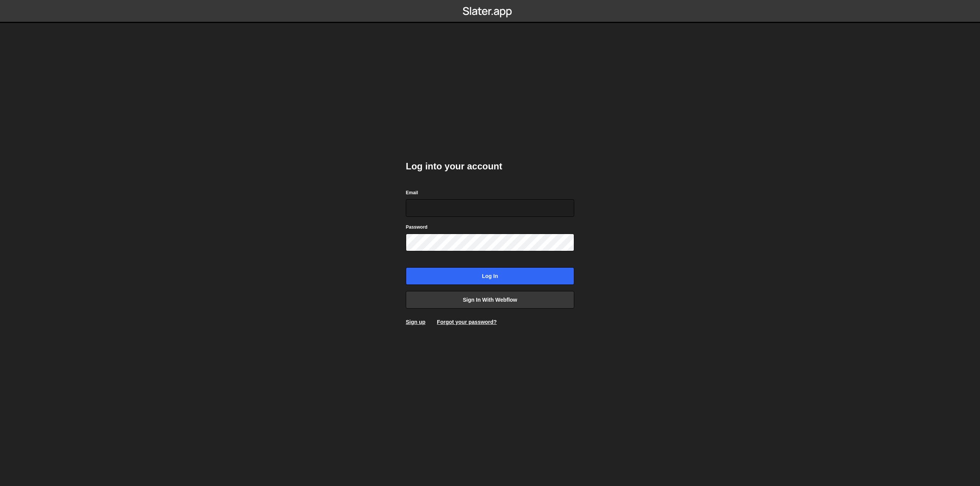 The width and height of the screenshot is (980, 486). Describe the element at coordinates (490, 166) in the screenshot. I see `h2: Log into your account` at that location.